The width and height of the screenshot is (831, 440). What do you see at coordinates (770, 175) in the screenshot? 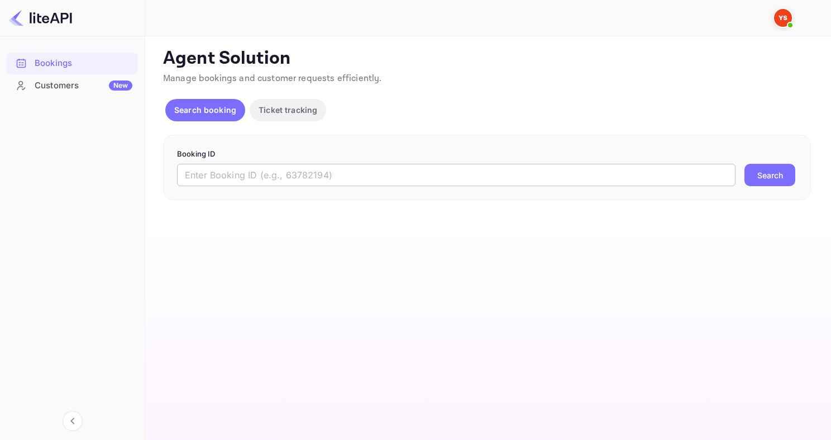
I see `button: Search` at bounding box center [770, 175].